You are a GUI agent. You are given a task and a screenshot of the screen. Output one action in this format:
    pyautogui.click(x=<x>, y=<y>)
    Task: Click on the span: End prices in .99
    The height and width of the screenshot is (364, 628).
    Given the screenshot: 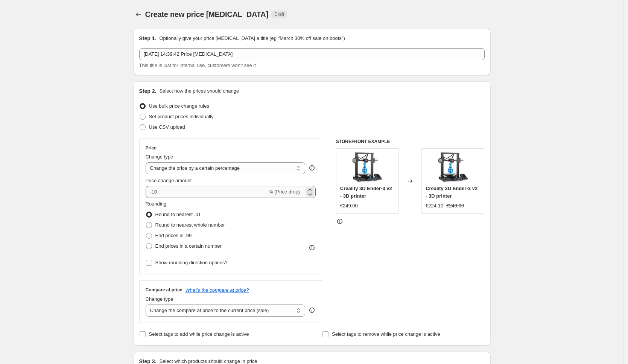 What is the action you would take?
    pyautogui.click(x=173, y=235)
    